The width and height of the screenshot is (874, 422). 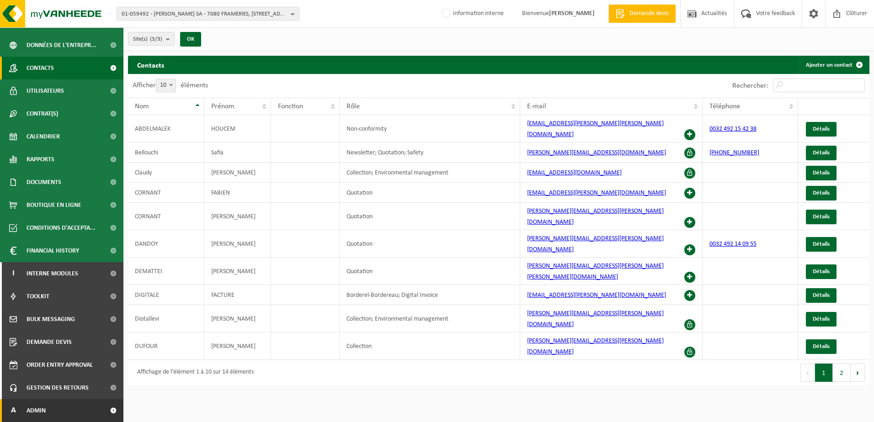 What do you see at coordinates (51, 319) in the screenshot?
I see `span: Bulk Messaging` at bounding box center [51, 319].